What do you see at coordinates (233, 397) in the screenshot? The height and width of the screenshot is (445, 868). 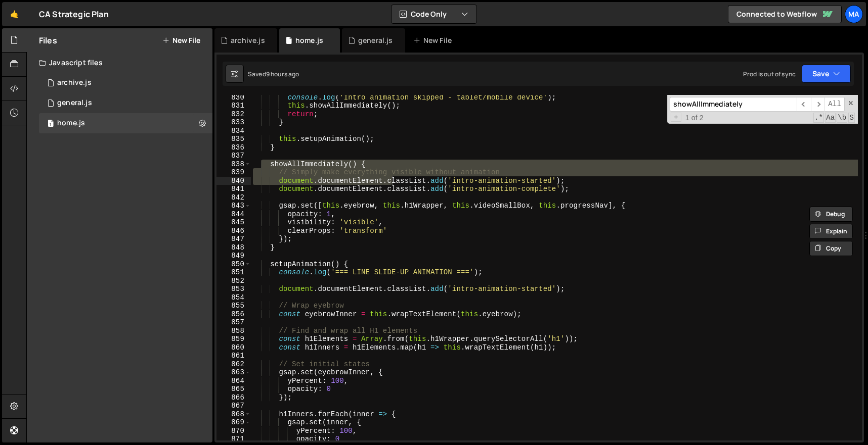 I see `div: 866` at bounding box center [233, 397].